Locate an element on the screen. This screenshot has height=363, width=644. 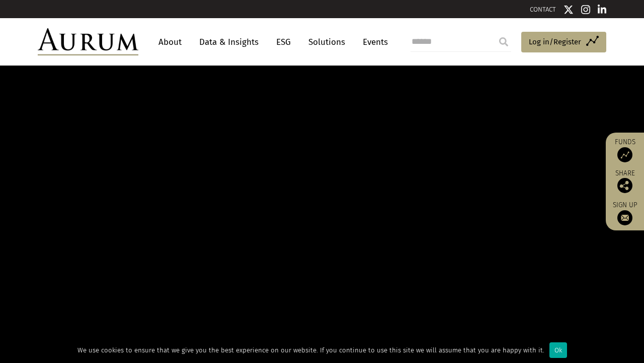
a: Funds is located at coordinates (625, 150).